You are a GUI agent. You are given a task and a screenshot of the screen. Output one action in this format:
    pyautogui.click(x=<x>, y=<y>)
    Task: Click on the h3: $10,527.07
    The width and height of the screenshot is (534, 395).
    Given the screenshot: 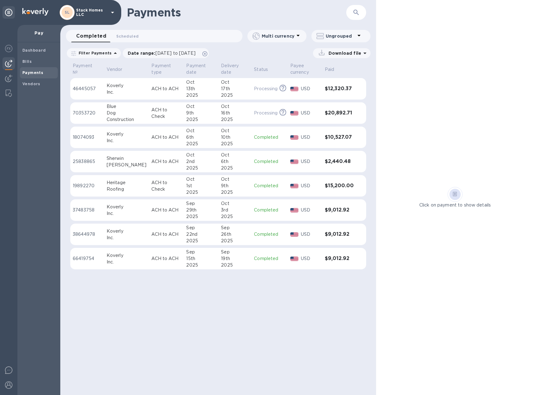 What is the action you would take?
    pyautogui.click(x=339, y=137)
    